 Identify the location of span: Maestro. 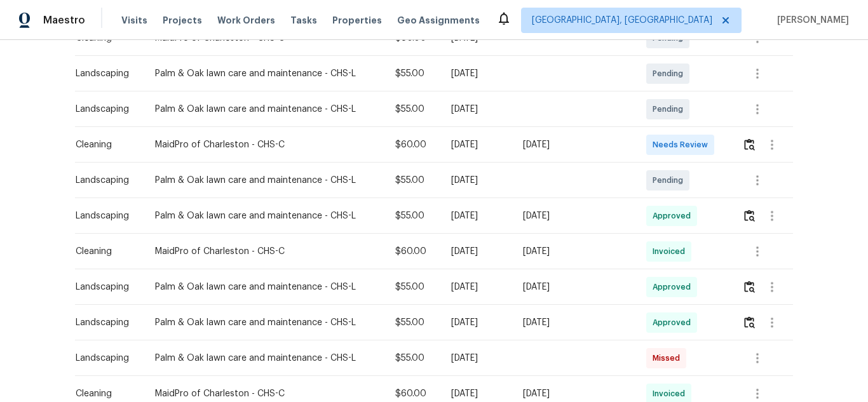
(64, 20).